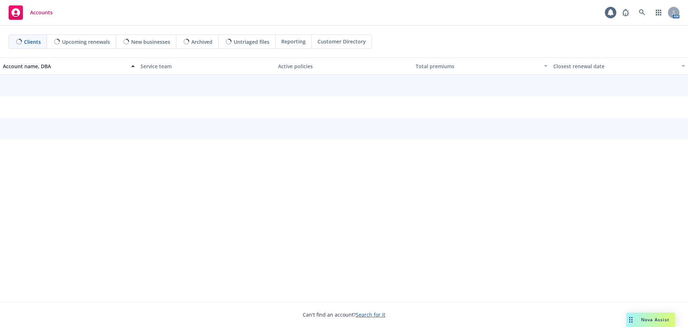 This screenshot has height=327, width=688. I want to click on a: Search, so click(642, 13).